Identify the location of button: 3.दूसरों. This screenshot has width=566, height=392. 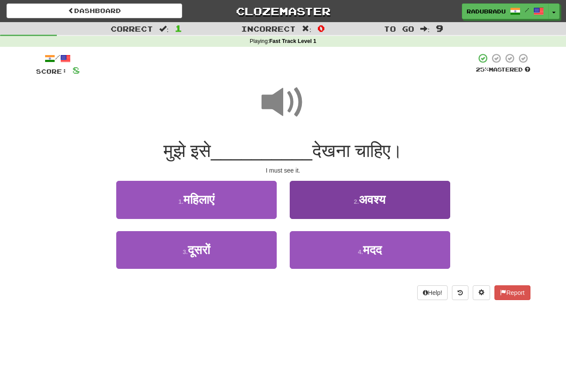
(197, 250).